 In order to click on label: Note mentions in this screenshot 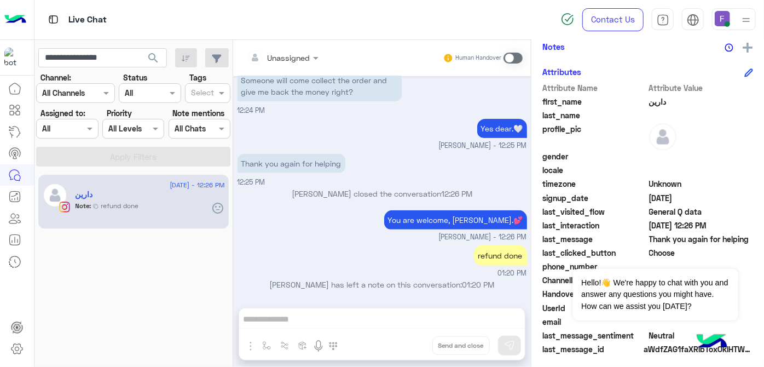, I will do `click(198, 113)`.